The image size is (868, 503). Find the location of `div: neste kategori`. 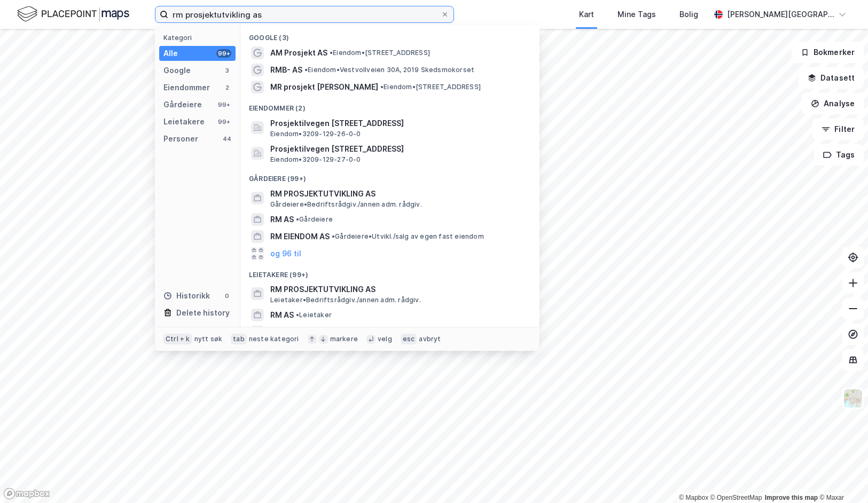

div: neste kategori is located at coordinates (274, 339).